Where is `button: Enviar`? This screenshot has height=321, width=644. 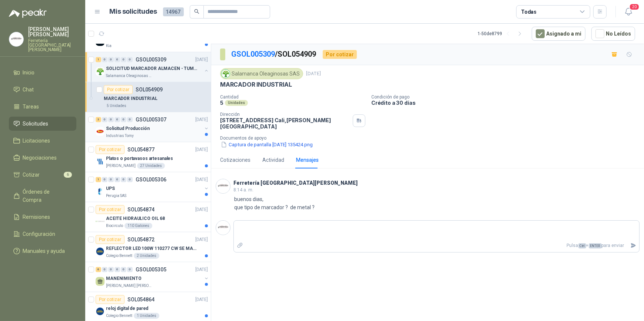 button: Enviar is located at coordinates (633, 245).